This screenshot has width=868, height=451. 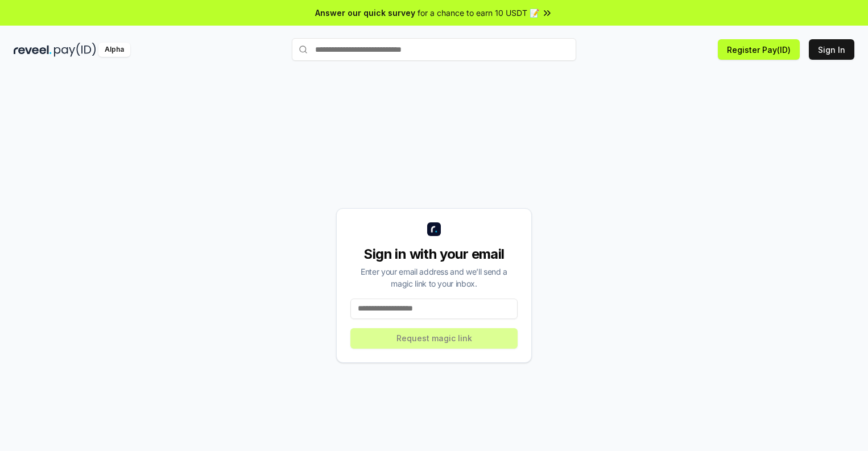 I want to click on img: reveel_dark, so click(x=32, y=49).